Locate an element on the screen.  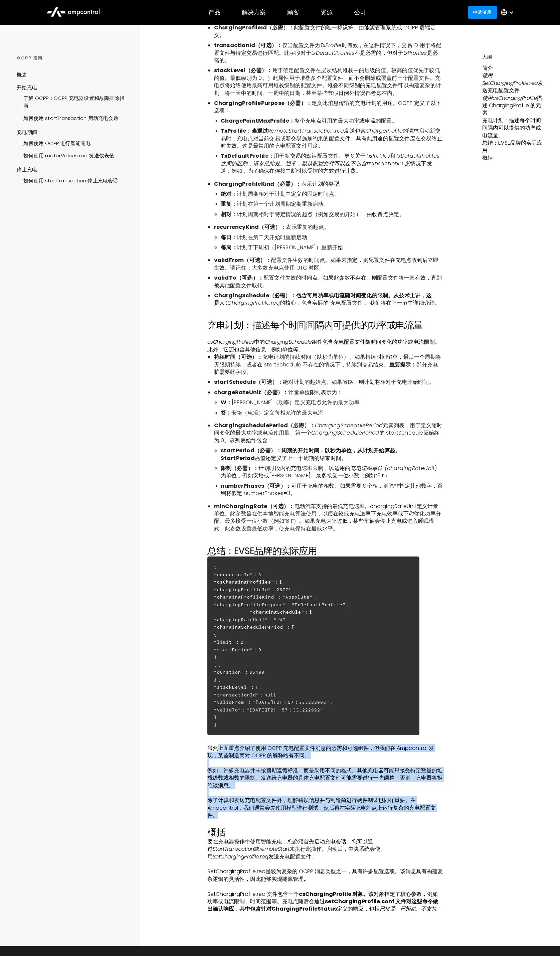
font: 该对象指定了核心参数，例如功率或电流限制、时间范围等。充电点随后会通过 is located at coordinates (323, 897).